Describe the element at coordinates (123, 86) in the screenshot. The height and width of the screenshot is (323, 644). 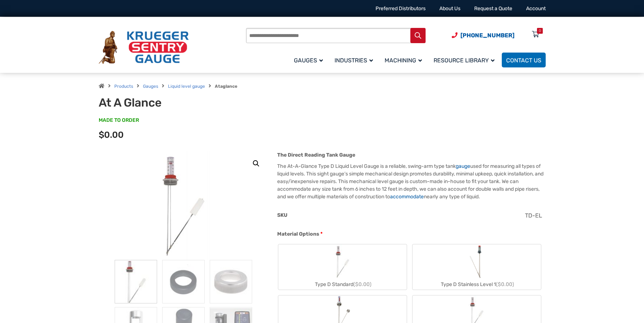
I see `a: Products` at that location.